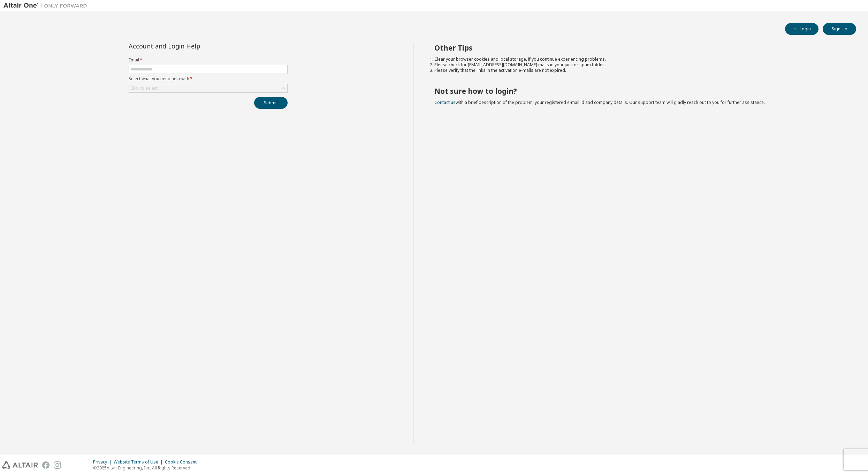 This screenshot has height=475, width=868. Describe the element at coordinates (208, 60) in the screenshot. I see `label: Email` at that location.